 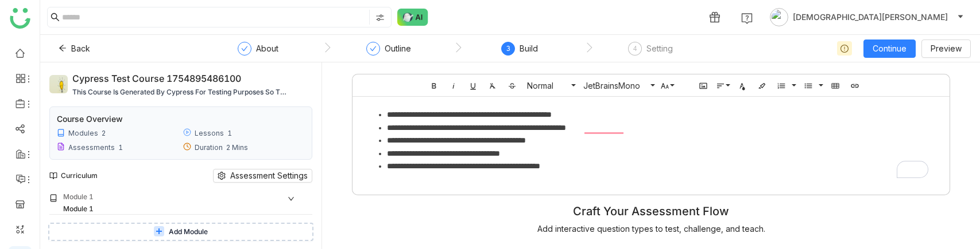 I want to click on button: Strikethrough (Ctrl+S), so click(x=512, y=85).